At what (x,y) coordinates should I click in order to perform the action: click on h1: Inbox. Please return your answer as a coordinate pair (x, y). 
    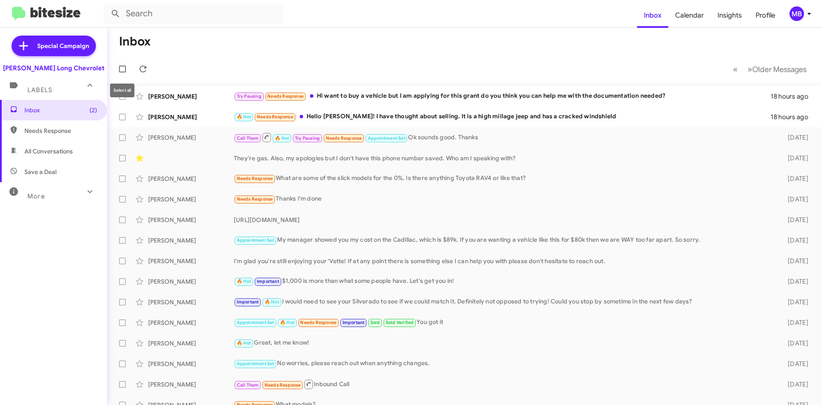
    Looking at the image, I should click on (135, 42).